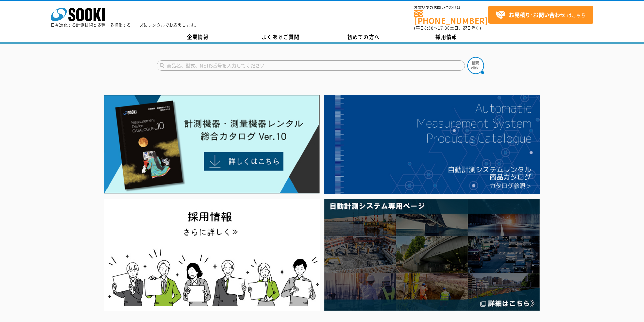 This screenshot has width=644, height=322. Describe the element at coordinates (432, 254) in the screenshot. I see `img: 自動計測システム専用ページ` at that location.